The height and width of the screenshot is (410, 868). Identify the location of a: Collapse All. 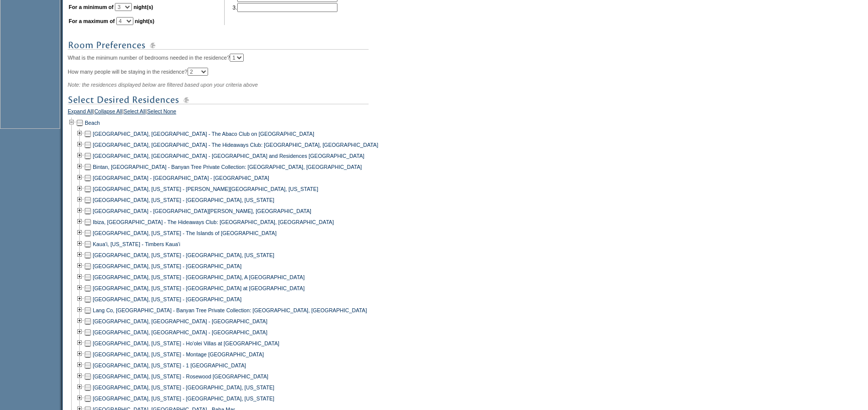
(108, 113).